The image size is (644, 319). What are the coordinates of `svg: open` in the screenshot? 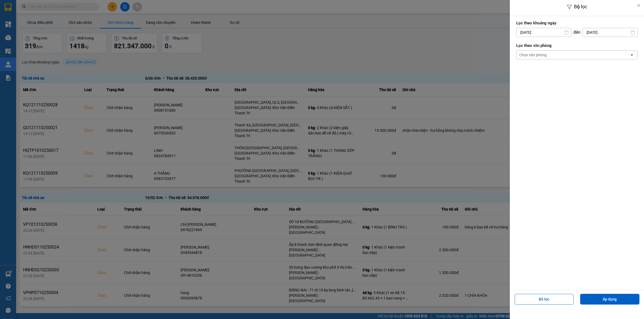 It's located at (632, 55).